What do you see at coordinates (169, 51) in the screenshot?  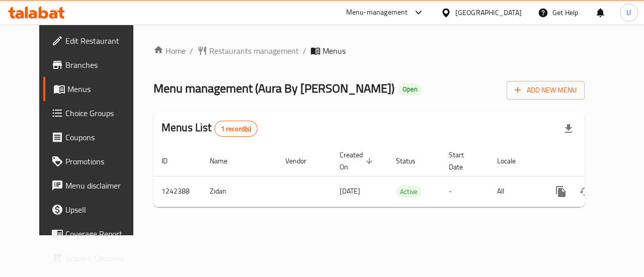 I see `a: Home` at bounding box center [169, 51].